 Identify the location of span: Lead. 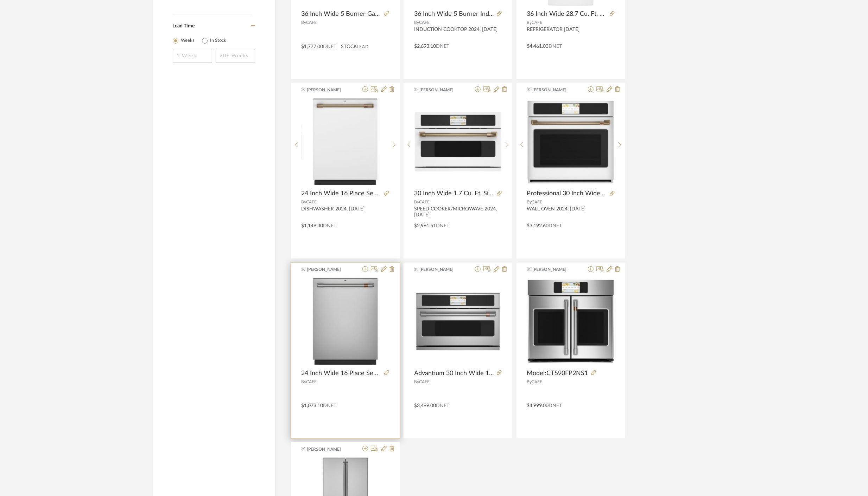
(363, 47).